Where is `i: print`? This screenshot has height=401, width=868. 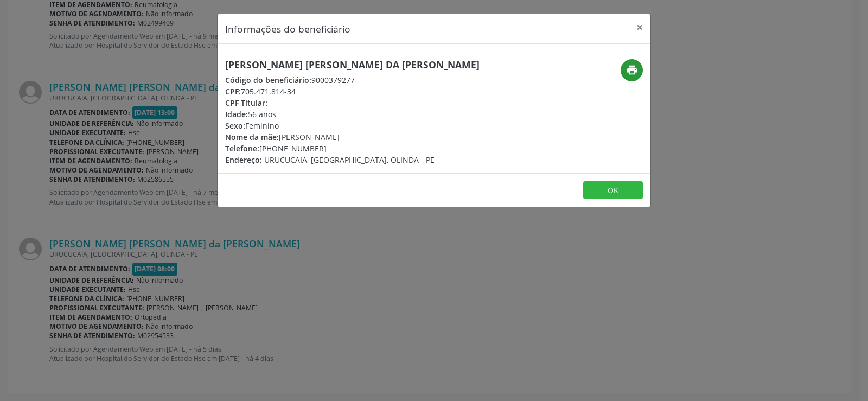 i: print is located at coordinates (632, 70).